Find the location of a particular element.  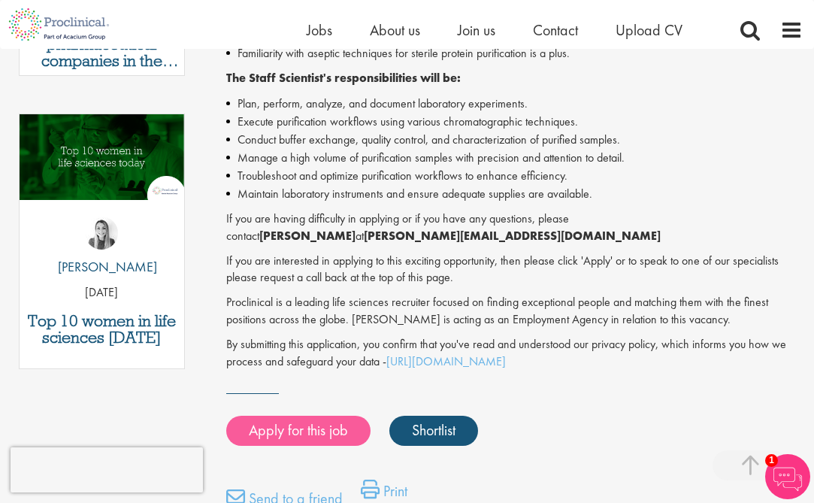

a: Contact is located at coordinates (556, 30).